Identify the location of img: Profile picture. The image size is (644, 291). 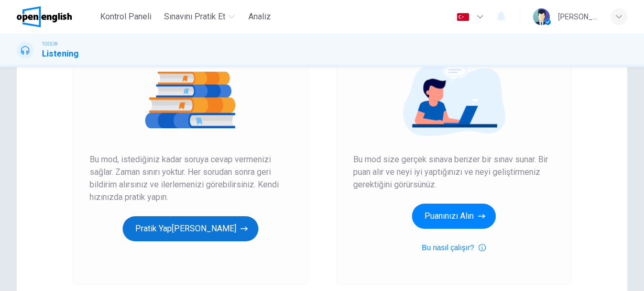
(541, 17).